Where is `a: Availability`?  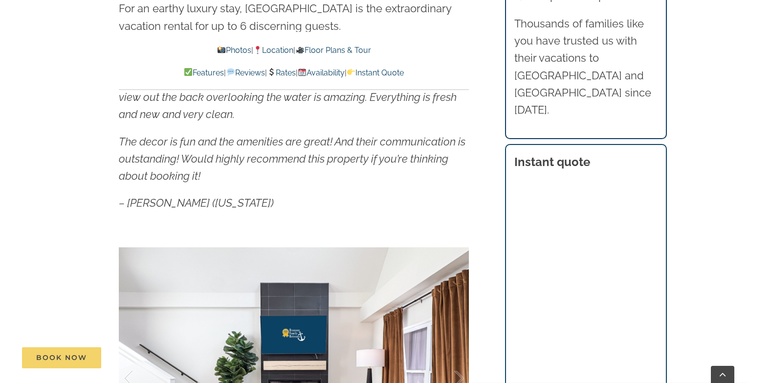
a: Availability is located at coordinates (321, 72).